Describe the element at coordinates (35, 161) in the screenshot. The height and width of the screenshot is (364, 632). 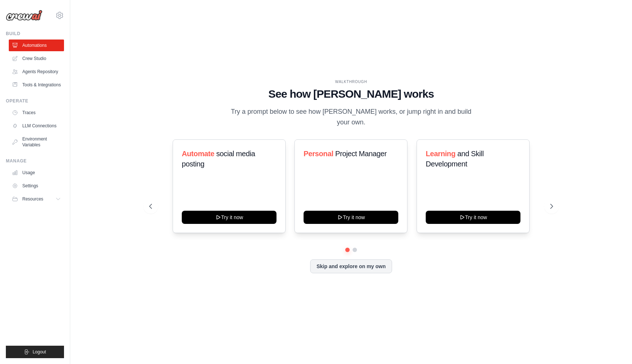
I see `div: Manage` at that location.